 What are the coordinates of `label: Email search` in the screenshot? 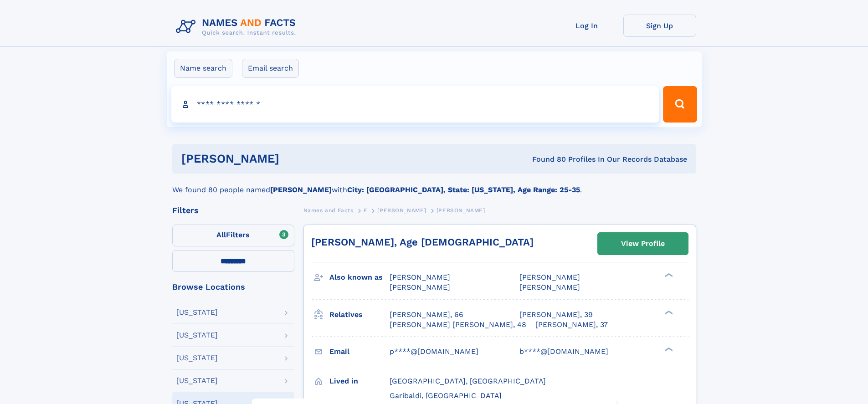 It's located at (270, 69).